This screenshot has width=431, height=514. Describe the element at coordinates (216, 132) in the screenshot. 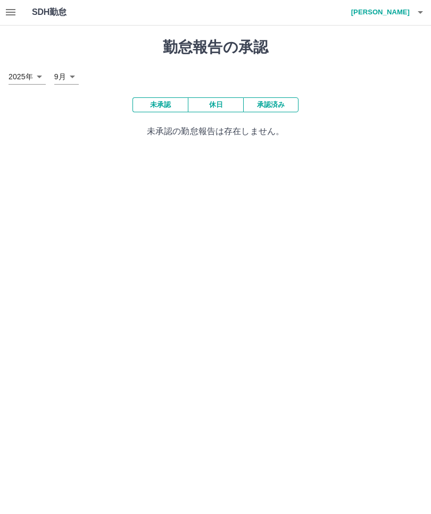

I see `p: 未承認の勤怠報告は存在しません。` at that location.